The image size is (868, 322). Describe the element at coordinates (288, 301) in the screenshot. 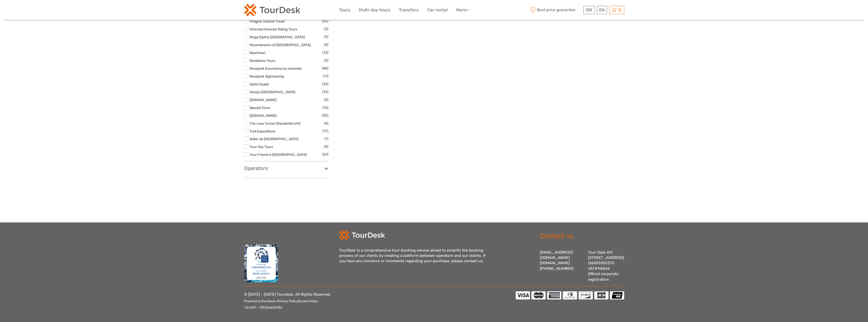

I see `a: Privacy Policy` at that location.